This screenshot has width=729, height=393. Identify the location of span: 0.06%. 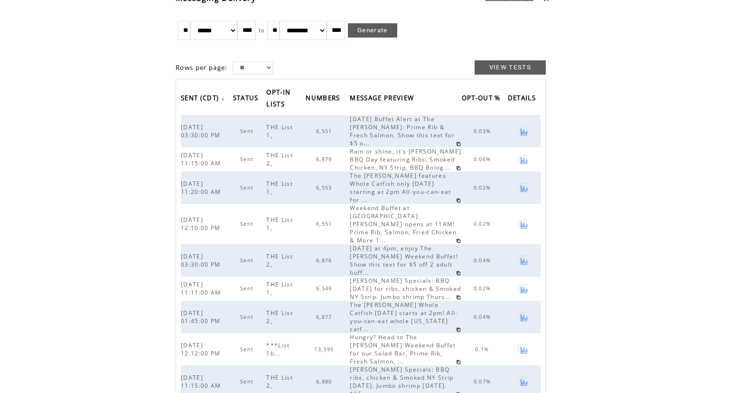
(484, 159).